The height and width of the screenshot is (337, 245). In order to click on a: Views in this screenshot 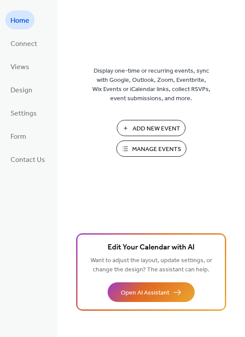, I will do `click(20, 66)`.